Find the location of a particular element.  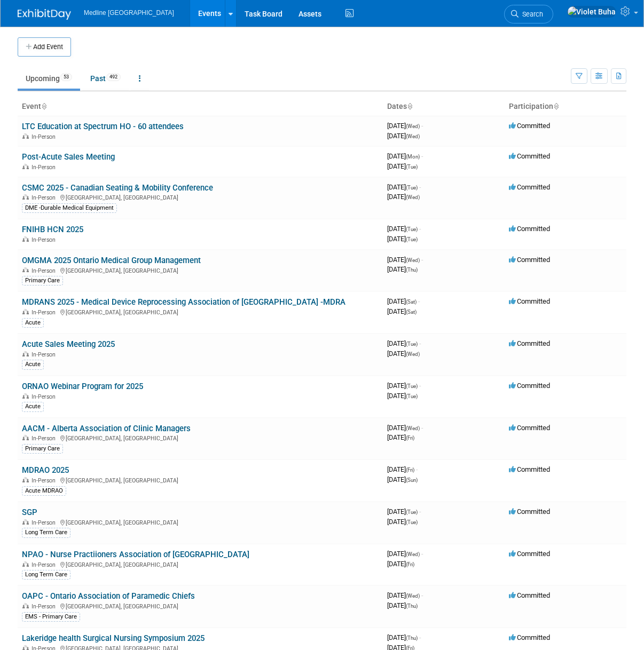

button: Add Event is located at coordinates (44, 47).